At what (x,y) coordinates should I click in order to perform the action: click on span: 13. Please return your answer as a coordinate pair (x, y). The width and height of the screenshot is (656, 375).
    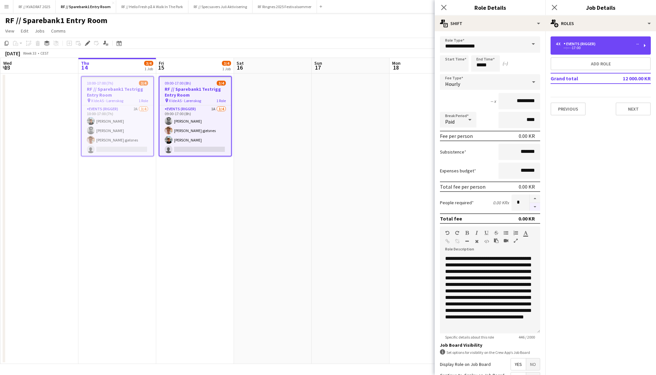
    Looking at the image, I should click on (7, 67).